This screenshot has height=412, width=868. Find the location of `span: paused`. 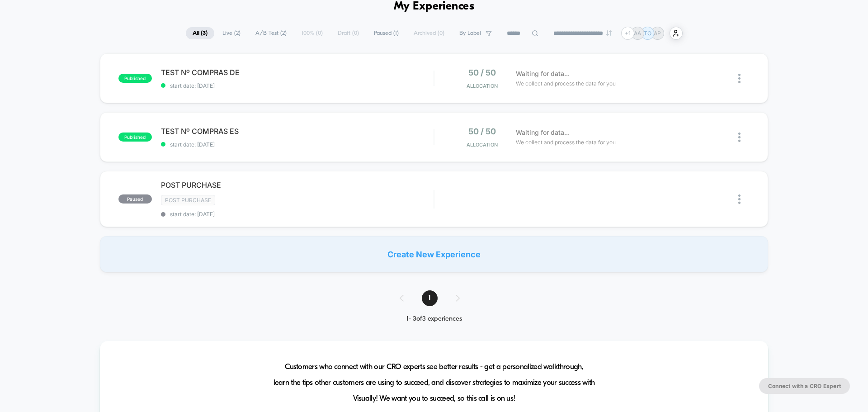

span: paused is located at coordinates (135, 199).